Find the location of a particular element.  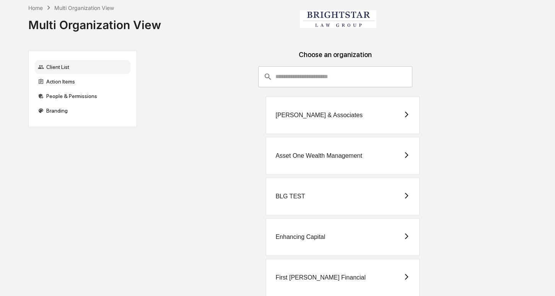

div: People & Permissions is located at coordinates (83, 96).